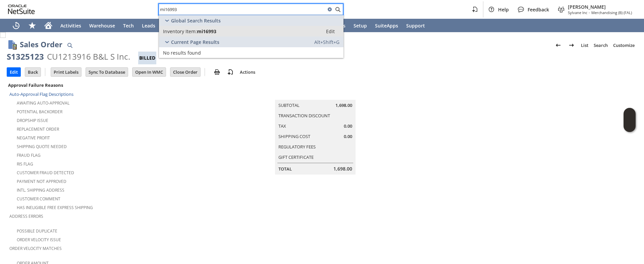  I want to click on input: Back, so click(33, 72).